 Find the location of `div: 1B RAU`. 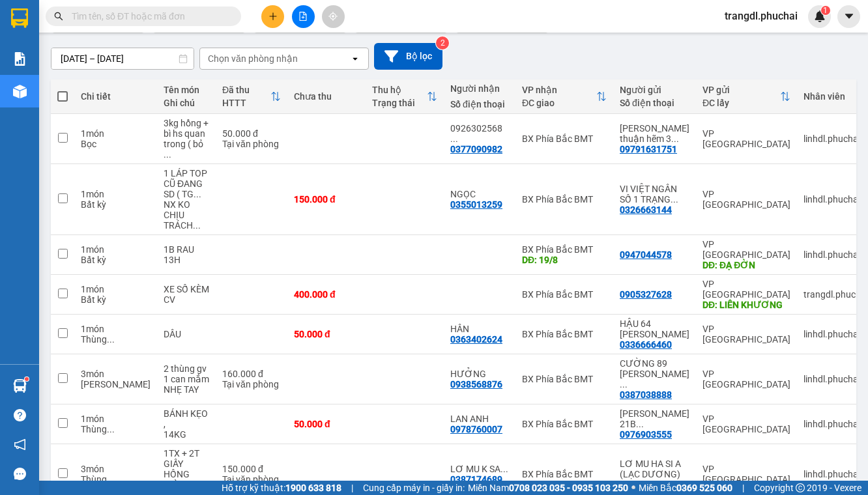

div: 1B RAU is located at coordinates (187, 249).